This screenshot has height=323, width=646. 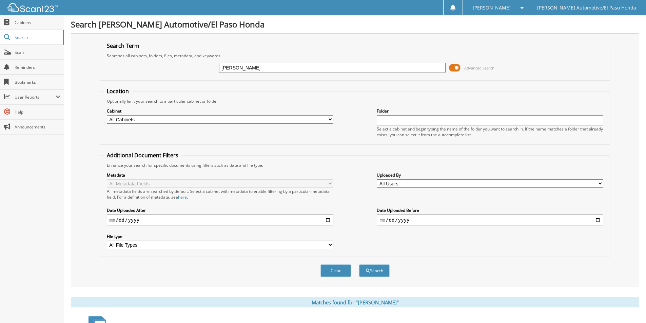 I want to click on input: start, so click(x=220, y=220).